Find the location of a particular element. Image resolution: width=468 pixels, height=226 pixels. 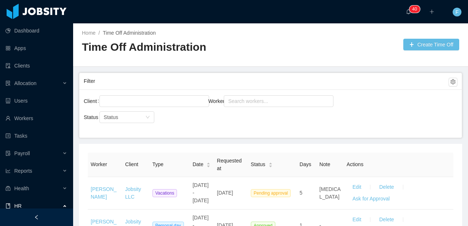

span: Actions is located at coordinates (355, 165).